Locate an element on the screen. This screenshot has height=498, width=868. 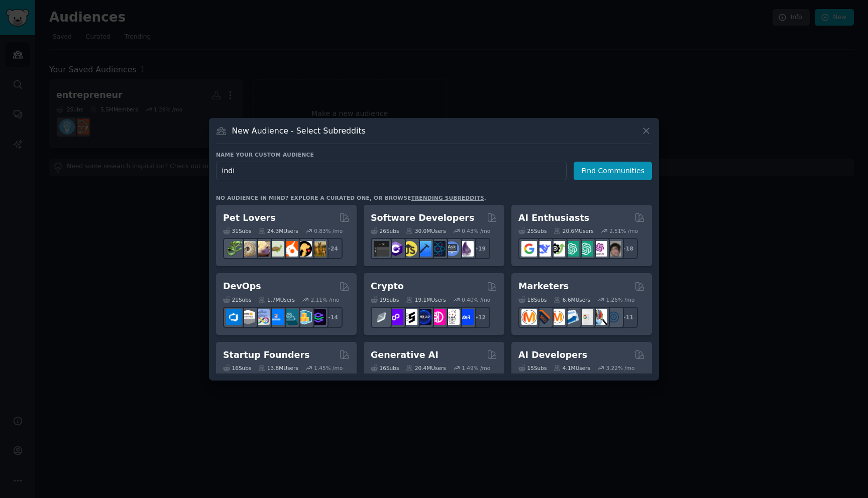
img: googleads is located at coordinates (585, 317).